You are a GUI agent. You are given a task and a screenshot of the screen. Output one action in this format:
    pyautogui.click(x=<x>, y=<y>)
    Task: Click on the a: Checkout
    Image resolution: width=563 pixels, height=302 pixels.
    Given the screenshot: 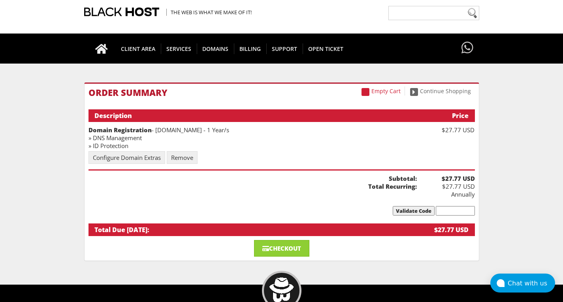 What is the action you would take?
    pyautogui.click(x=282, y=249)
    